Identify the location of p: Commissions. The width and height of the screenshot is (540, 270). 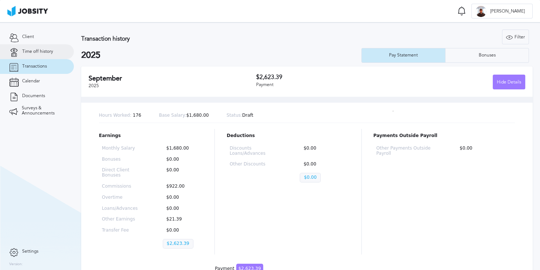
(120, 186).